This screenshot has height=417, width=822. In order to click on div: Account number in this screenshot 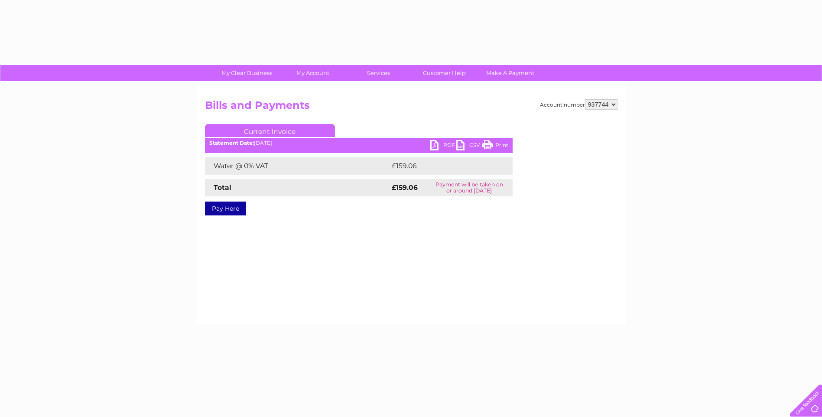, I will do `click(579, 104)`.